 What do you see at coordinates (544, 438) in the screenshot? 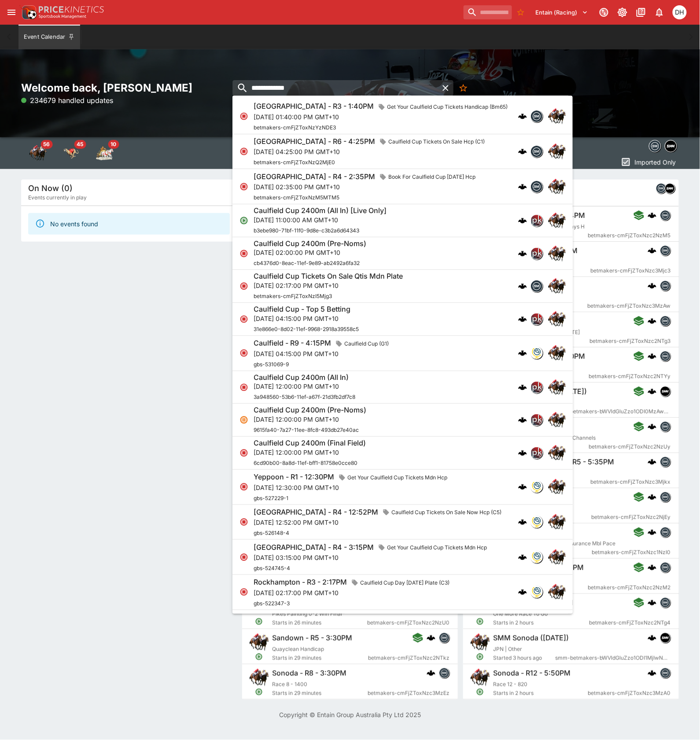
I see `span: The Lids Fly On Ladbrokes Live Channels` at bounding box center [544, 438].